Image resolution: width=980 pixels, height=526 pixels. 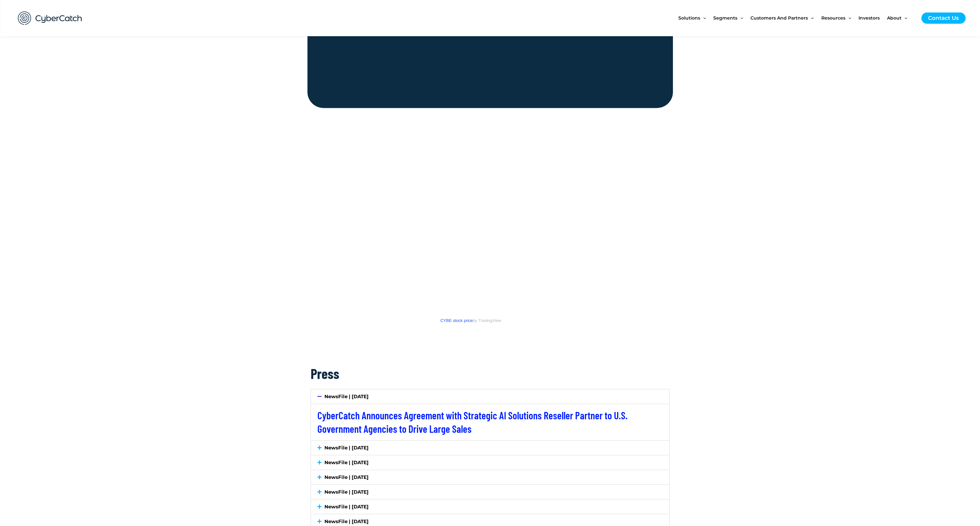 I want to click on span: CYBE stock price, so click(x=456, y=320).